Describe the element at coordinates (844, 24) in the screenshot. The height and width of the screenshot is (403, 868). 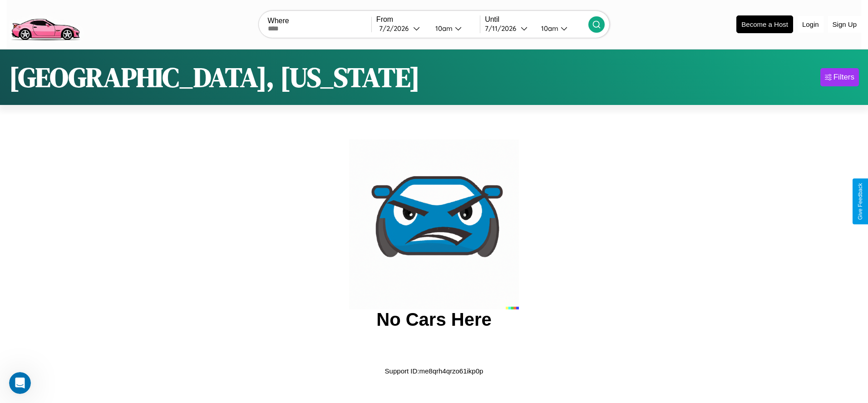
I see `button: Sign Up` at that location.